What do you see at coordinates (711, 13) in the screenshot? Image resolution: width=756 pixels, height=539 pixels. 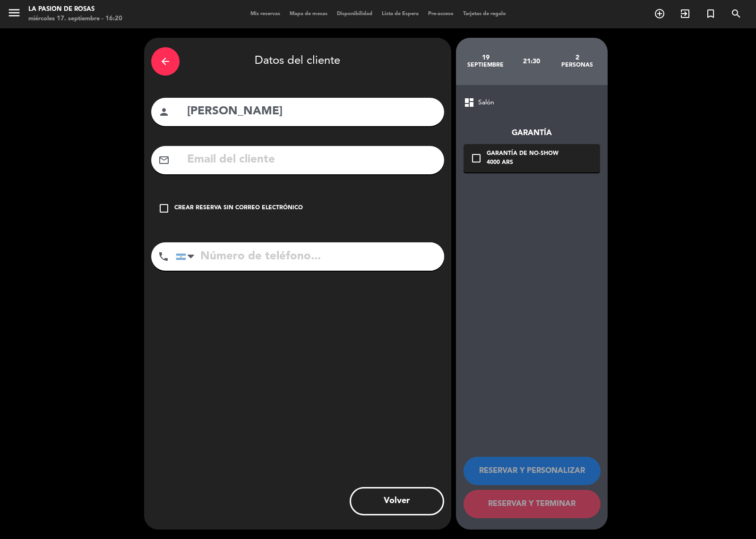 I see `i: turned_in_not` at bounding box center [711, 13].